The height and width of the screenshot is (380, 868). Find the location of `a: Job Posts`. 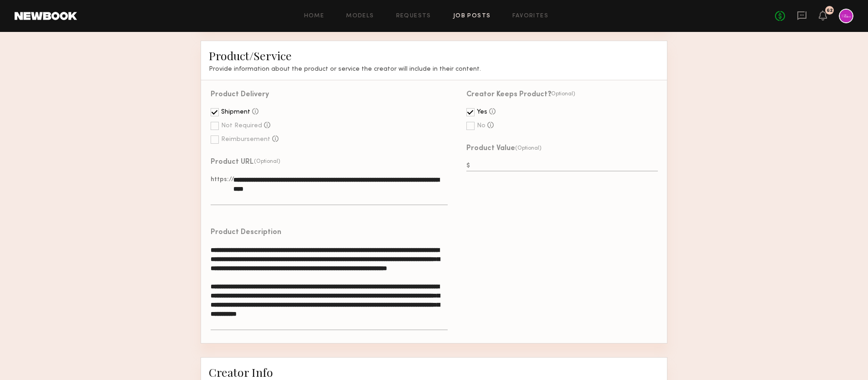

a: Job Posts is located at coordinates (472, 16).